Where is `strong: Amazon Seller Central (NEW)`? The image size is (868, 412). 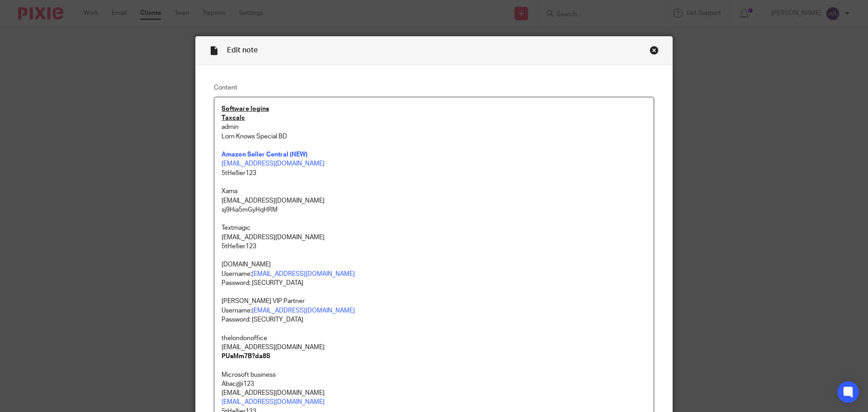
strong: Amazon Seller Central (NEW) is located at coordinates (264, 155).